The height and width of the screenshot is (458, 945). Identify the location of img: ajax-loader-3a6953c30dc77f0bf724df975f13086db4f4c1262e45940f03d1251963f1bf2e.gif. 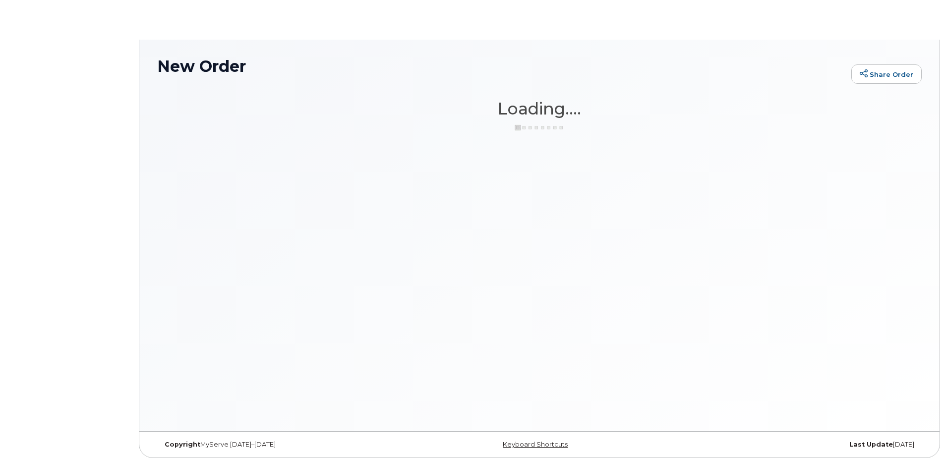
(539, 127).